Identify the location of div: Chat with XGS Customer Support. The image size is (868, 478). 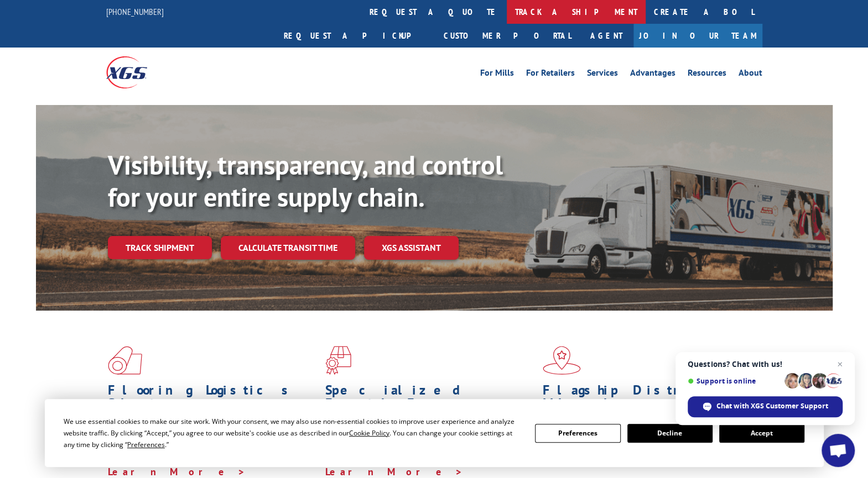
(765, 407).